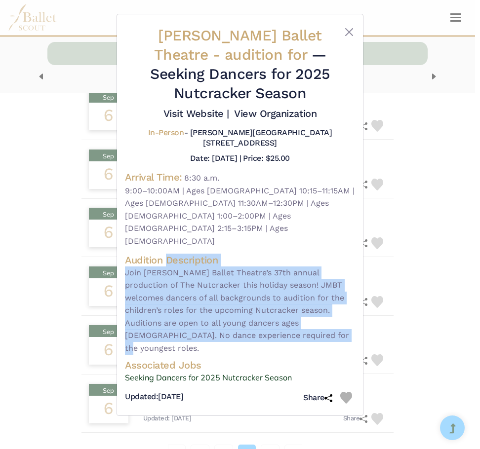 Image resolution: width=480 pixels, height=449 pixels. What do you see at coordinates (275, 114) in the screenshot?
I see `a: View Organization` at bounding box center [275, 114].